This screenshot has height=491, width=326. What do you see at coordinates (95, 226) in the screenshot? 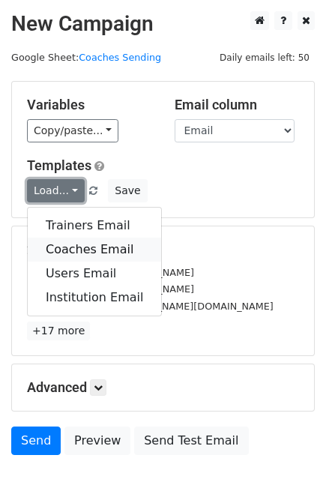
I see `a: Trainers Email` at bounding box center [95, 226].